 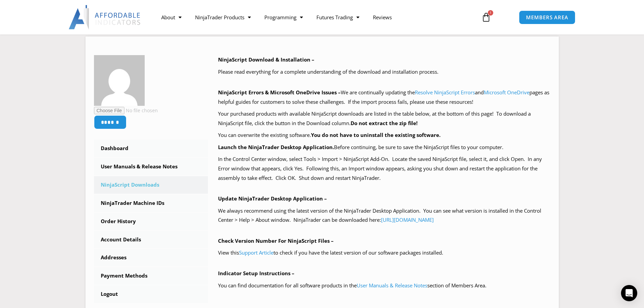 I want to click on a: Order History, so click(x=151, y=221).